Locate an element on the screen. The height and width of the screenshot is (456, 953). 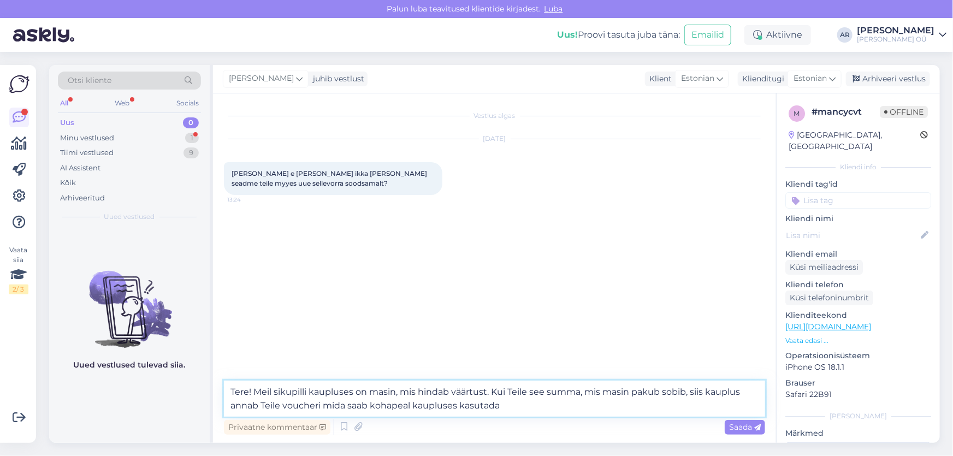
p: Kliendi nimi is located at coordinates (858, 219).